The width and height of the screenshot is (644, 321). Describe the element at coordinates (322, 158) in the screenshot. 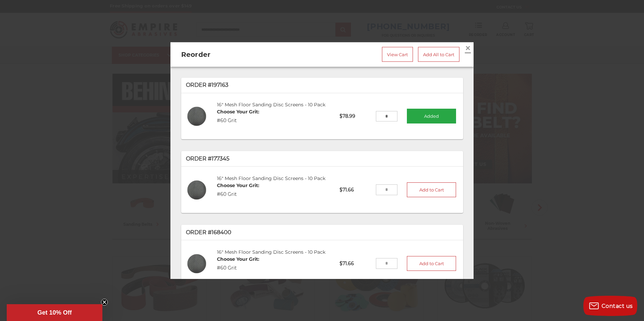

I see `p: Order #177345` at that location.